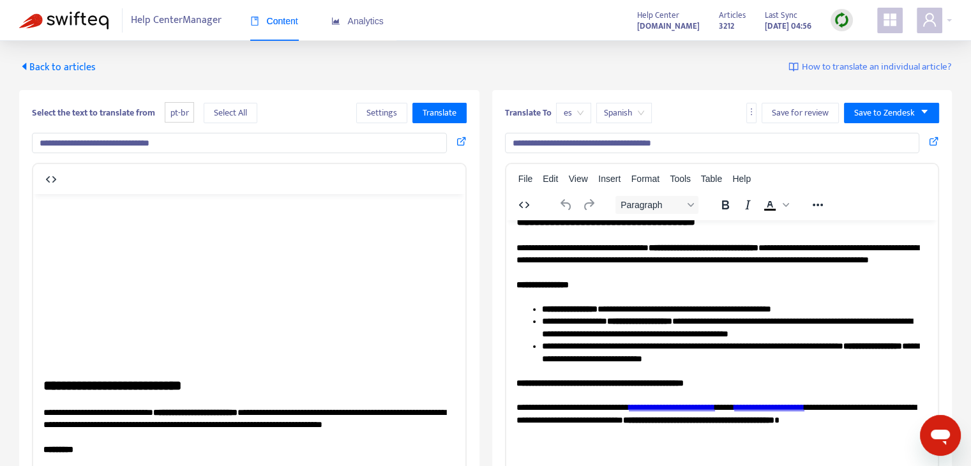  What do you see at coordinates (876, 67) in the screenshot?
I see `span: How to translate an individual article?` at bounding box center [876, 67].